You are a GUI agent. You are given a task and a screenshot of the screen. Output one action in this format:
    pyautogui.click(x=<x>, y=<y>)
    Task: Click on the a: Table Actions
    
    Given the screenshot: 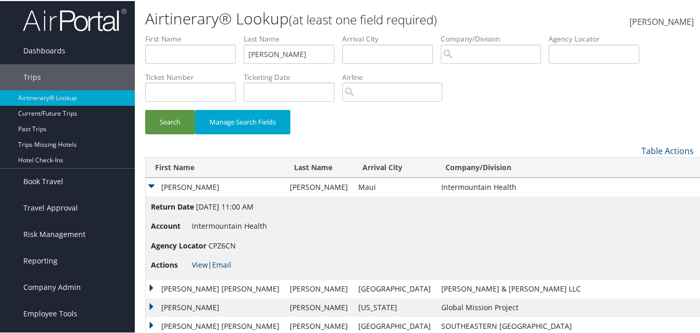 What is the action you would take?
    pyautogui.click(x=667, y=150)
    